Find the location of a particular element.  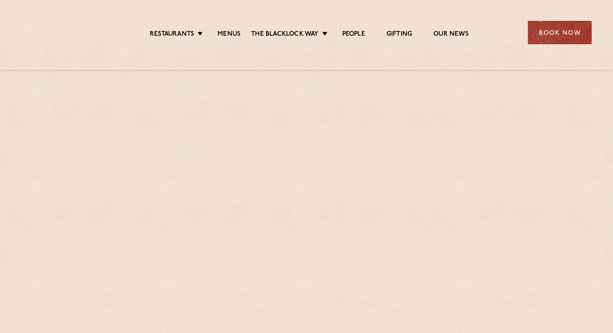

div: Book Now is located at coordinates (559, 32).